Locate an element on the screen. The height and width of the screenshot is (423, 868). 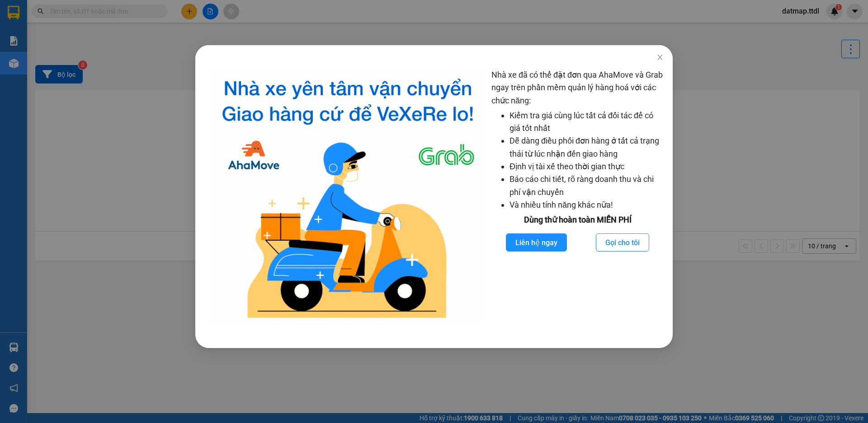
li: Định vị tài xế theo thời gian thực is located at coordinates (586, 166).